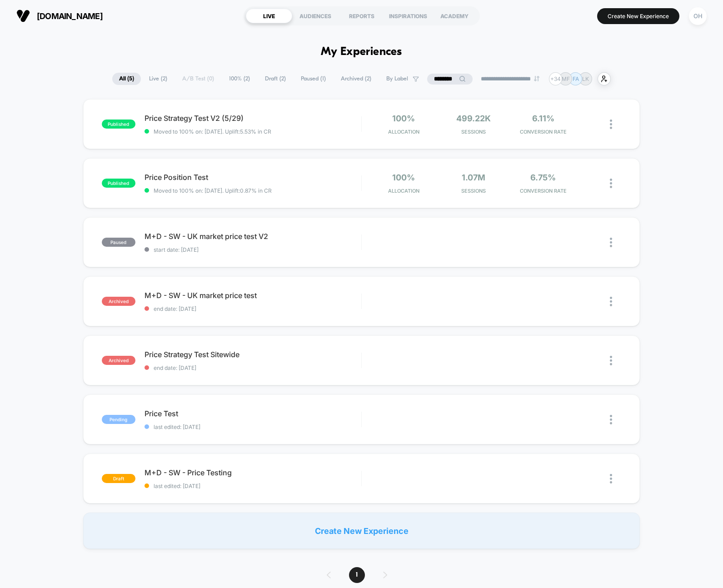 The image size is (723, 588). I want to click on div: INSPIRATIONS, so click(408, 16).